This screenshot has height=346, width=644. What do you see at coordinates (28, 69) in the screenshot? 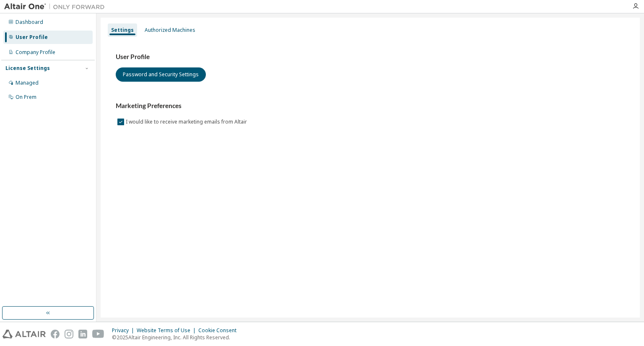
I see `div: License Settings` at bounding box center [28, 69].